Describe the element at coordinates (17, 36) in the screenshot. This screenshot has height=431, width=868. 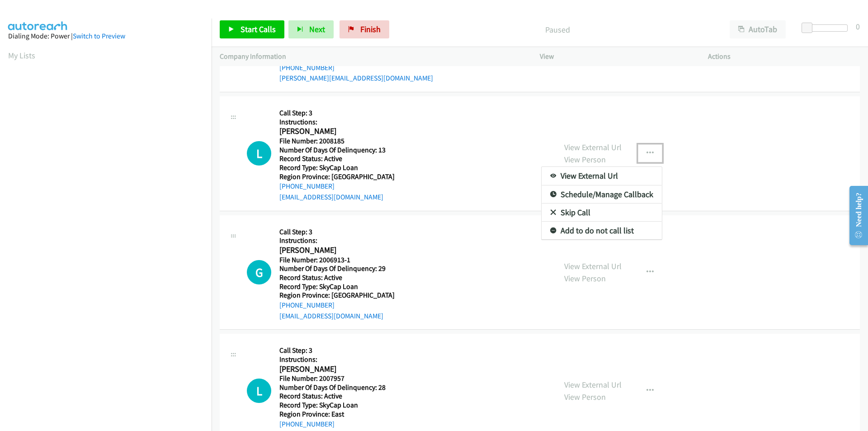
I see `div: Open Resource Center` at that location.